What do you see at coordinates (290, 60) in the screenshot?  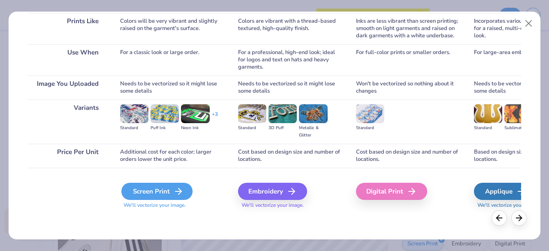 I see `div: For a professional, high-end look; ideal for logos and text on hats and heavy garments.` at bounding box center [290, 60].